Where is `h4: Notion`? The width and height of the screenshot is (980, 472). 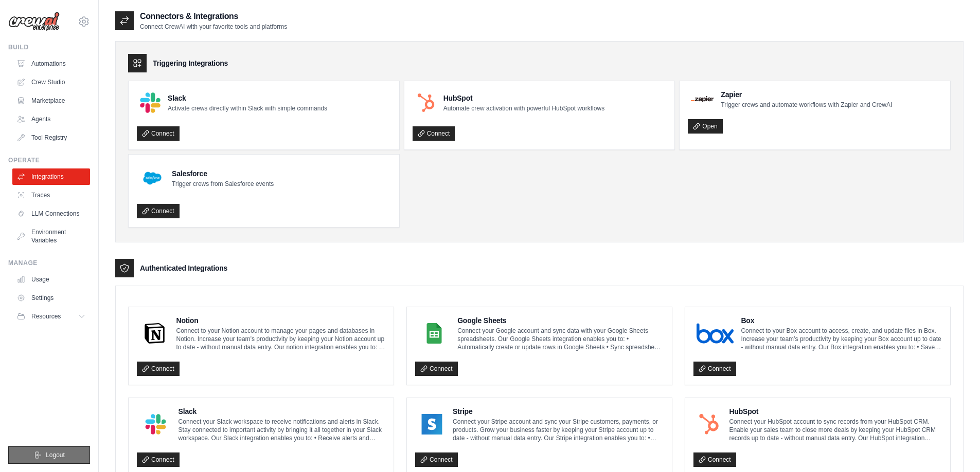 h4: Notion is located at coordinates (280, 321).